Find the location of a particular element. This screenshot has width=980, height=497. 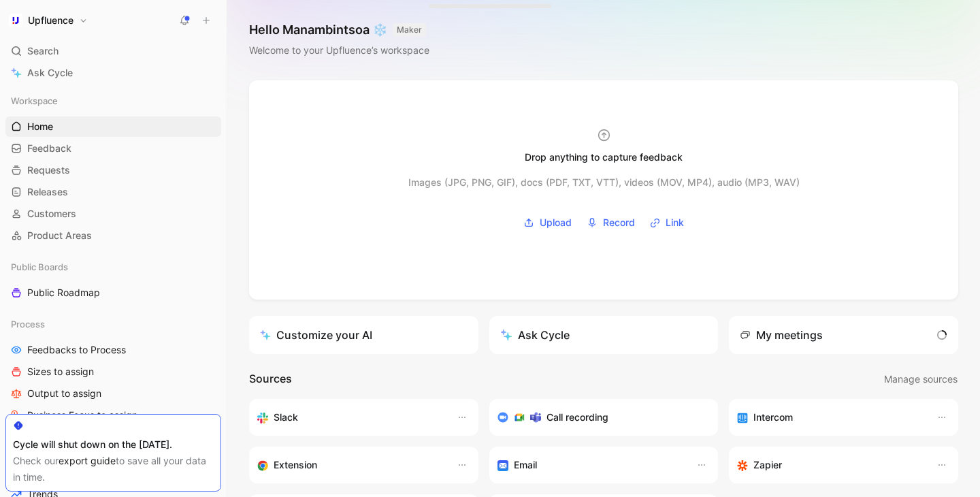

h1: Hello Manambintsoa ❄️ is located at coordinates (339, 30).